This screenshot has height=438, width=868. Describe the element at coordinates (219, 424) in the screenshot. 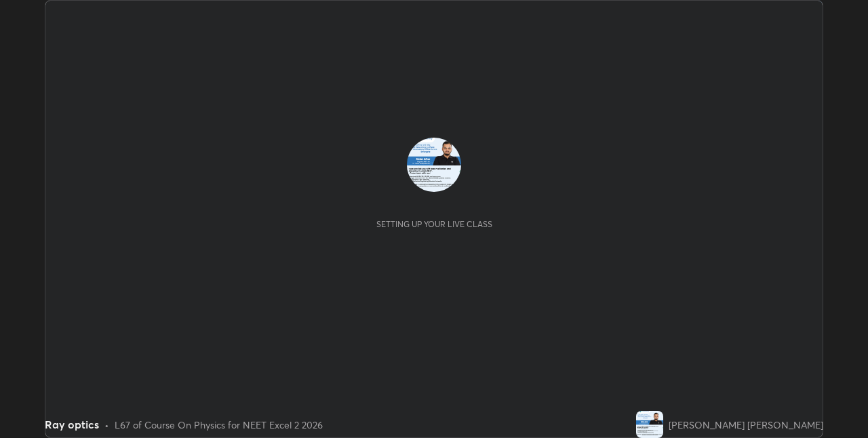

I see `div: L67 of Course On Physics for NEET Excel 2 2026` at that location.